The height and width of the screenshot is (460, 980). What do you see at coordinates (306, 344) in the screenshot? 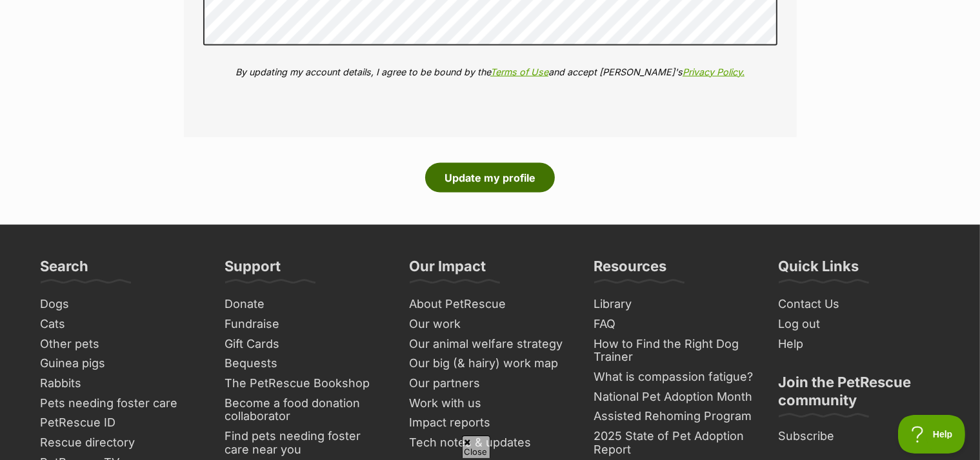
I see `a: Gift Cards` at bounding box center [306, 344].